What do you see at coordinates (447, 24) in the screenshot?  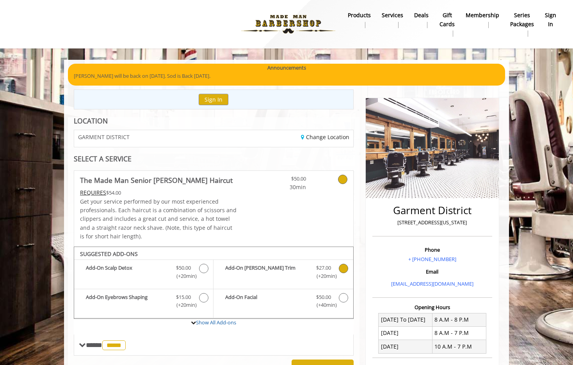 I see `a: Gift cardsgift cards` at bounding box center [447, 24].